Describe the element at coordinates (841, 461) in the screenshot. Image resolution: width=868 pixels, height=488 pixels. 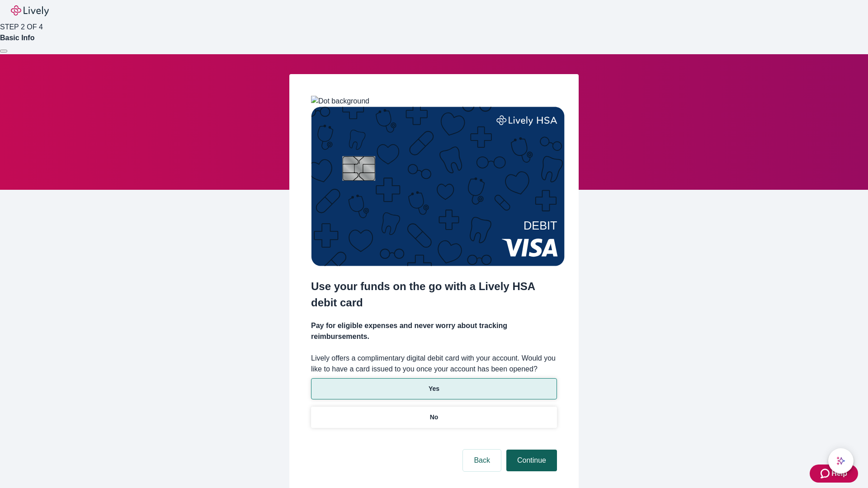
I see `svg: Lively AI Assistant` at that location.